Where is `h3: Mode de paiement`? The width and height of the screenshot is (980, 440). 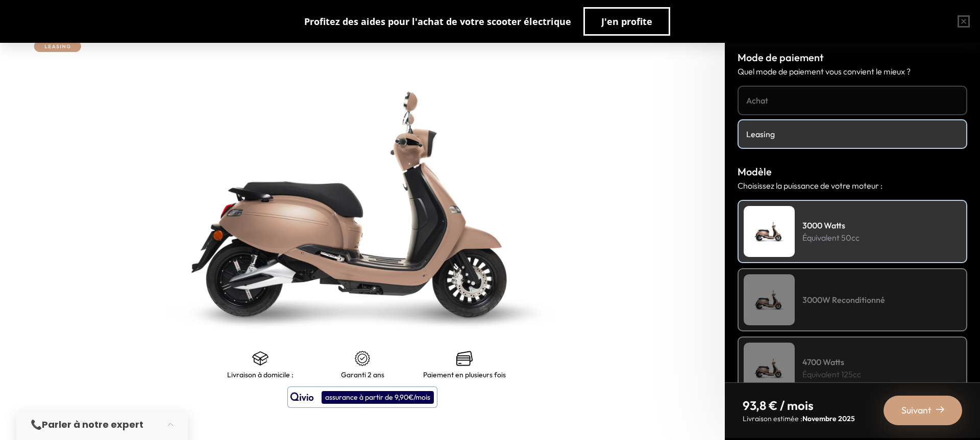
h3: Mode de paiement is located at coordinates (852, 58).